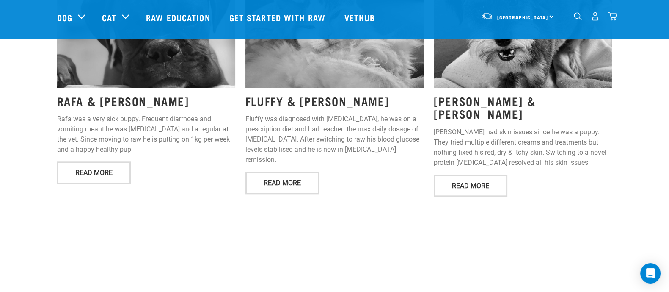  I want to click on img: user.png, so click(595, 16).